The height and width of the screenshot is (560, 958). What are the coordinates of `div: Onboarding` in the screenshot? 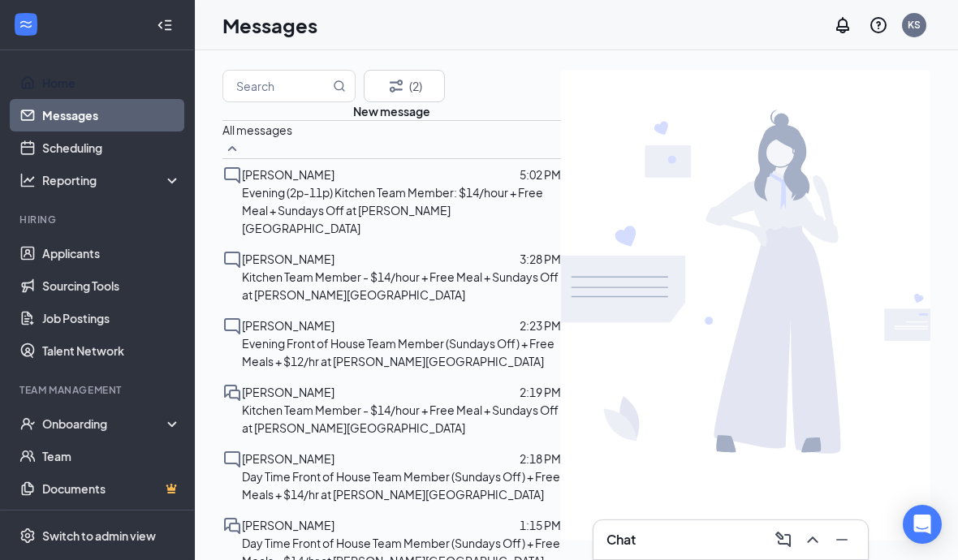 It's located at (105, 423).